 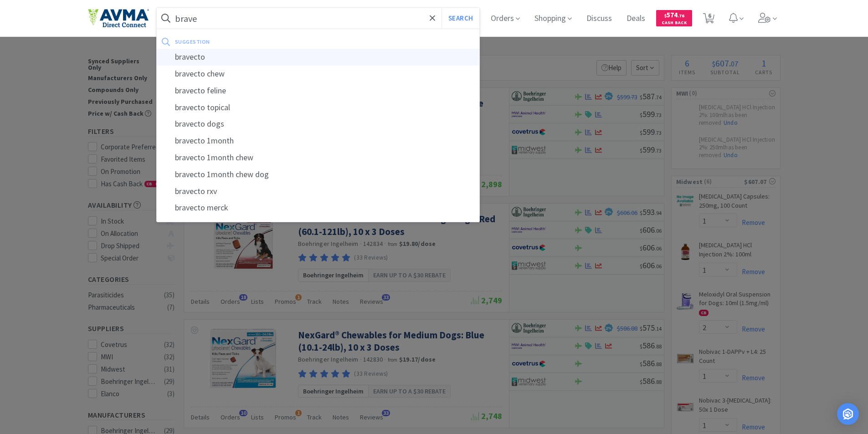 What do you see at coordinates (674, 15) in the screenshot?
I see `span: 574` at bounding box center [674, 15].